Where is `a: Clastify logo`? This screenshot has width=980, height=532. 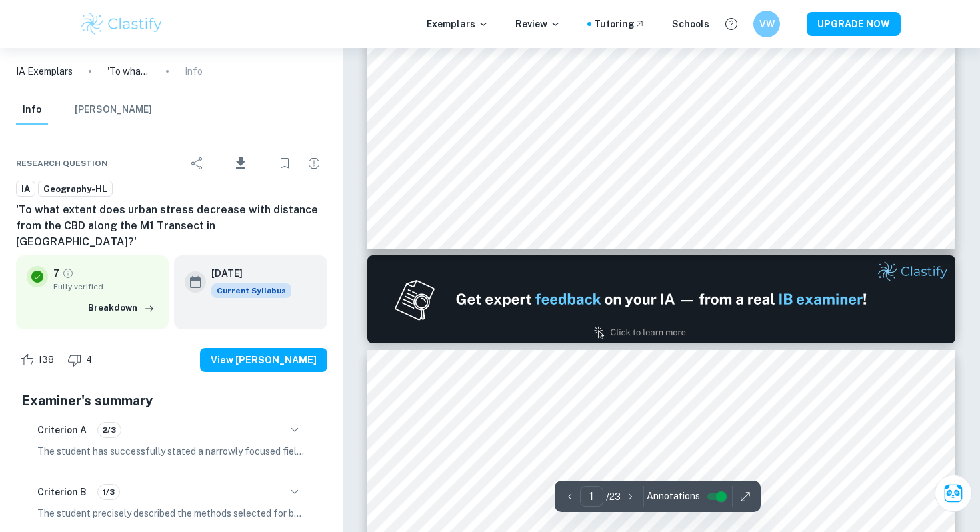 a: Clastify logo is located at coordinates (121, 24).